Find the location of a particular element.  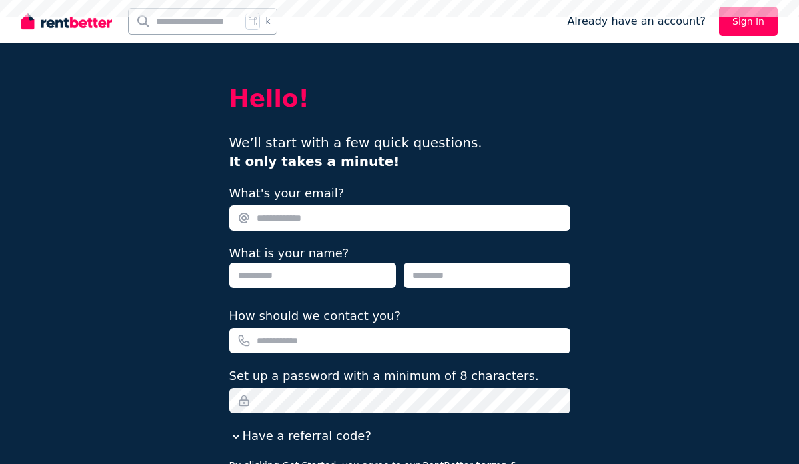

label: Set up a password with a minimum of 8 characters. is located at coordinates (384, 376).